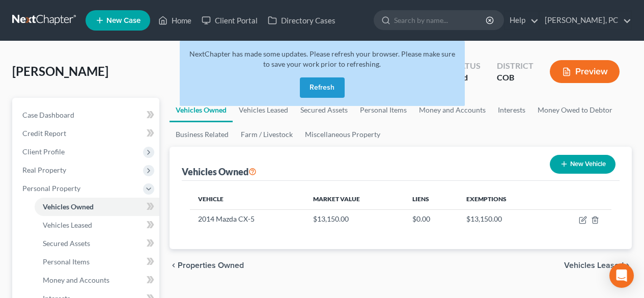 This screenshot has height=298, width=644. I want to click on a: Client Portal, so click(229, 20).